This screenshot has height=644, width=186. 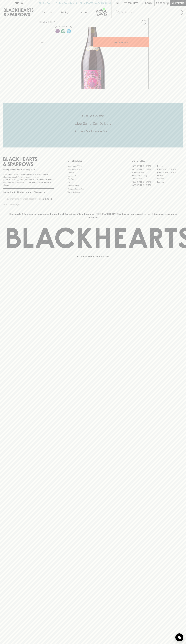 I want to click on div: Call to action block, so click(x=93, y=125).